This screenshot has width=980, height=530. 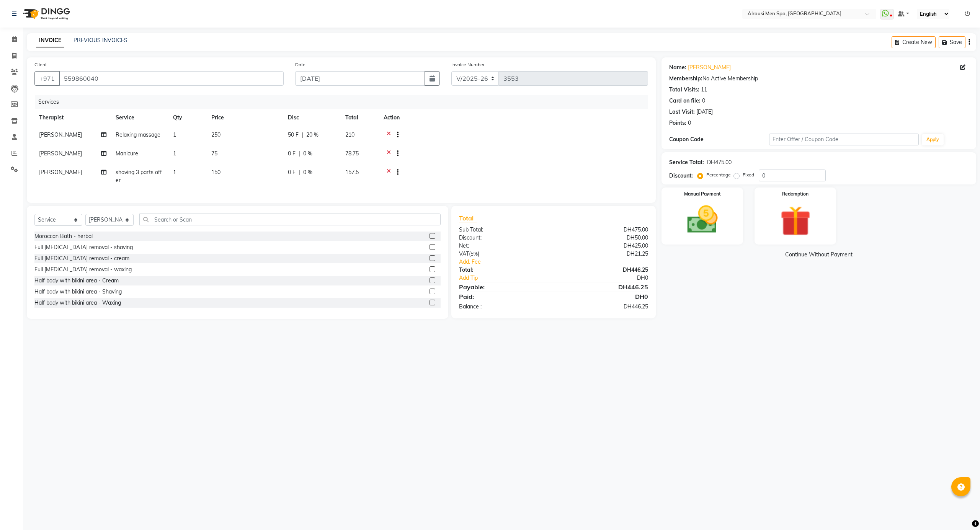 What do you see at coordinates (748, 175) in the screenshot?
I see `label: Fixed` at bounding box center [748, 175].